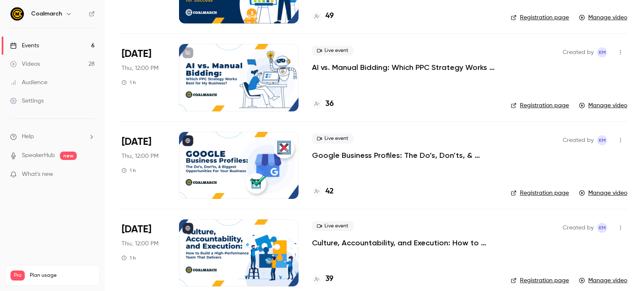 This screenshot has height=291, width=644. Describe the element at coordinates (29, 83) in the screenshot. I see `div: Audience` at that location.